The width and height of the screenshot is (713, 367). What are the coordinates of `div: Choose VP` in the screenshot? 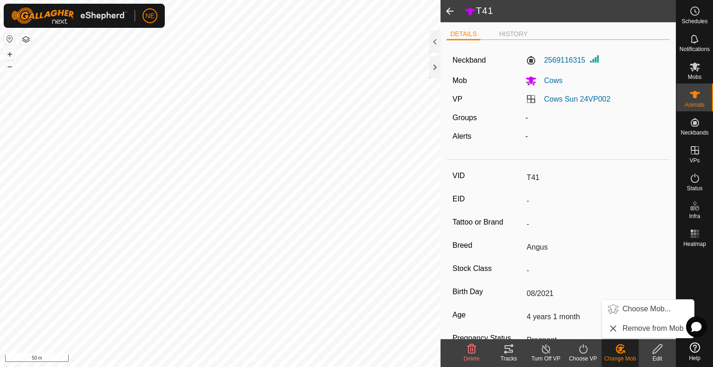 It's located at (583, 359).